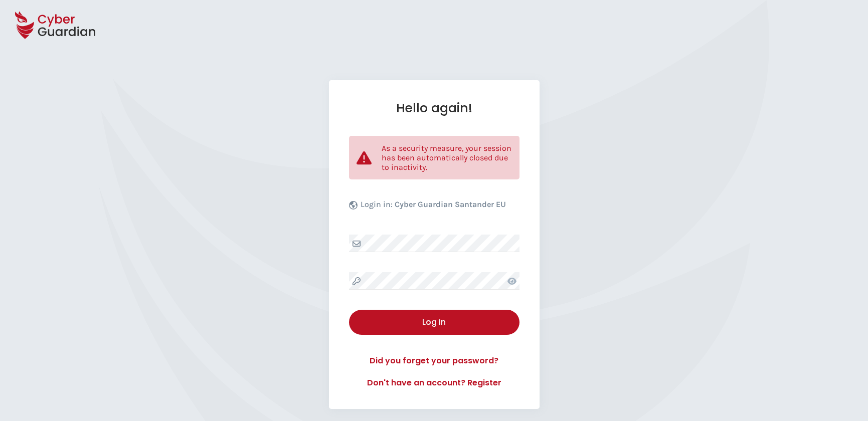 The width and height of the screenshot is (868, 421). What do you see at coordinates (435, 383) in the screenshot?
I see `a: Don't have an account? Register` at bounding box center [435, 383].